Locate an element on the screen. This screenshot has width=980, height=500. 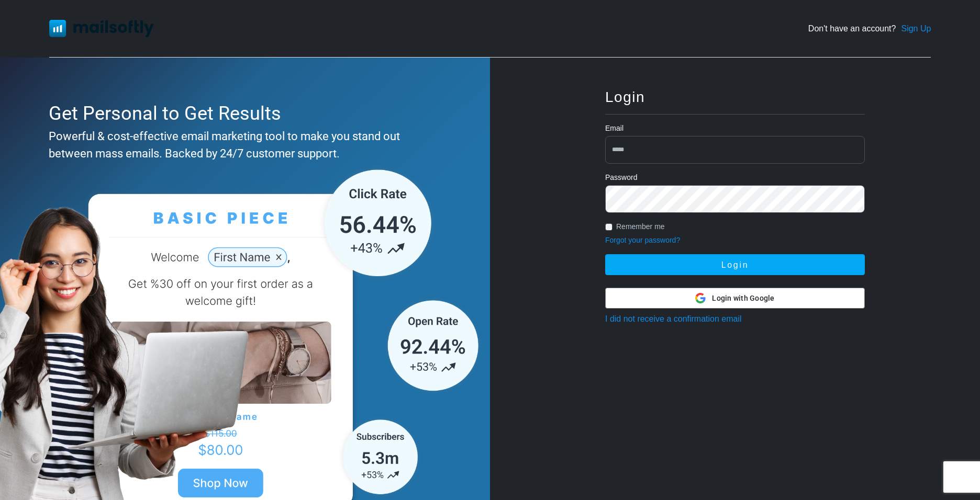
a: Forgot your password? is located at coordinates (642, 240).